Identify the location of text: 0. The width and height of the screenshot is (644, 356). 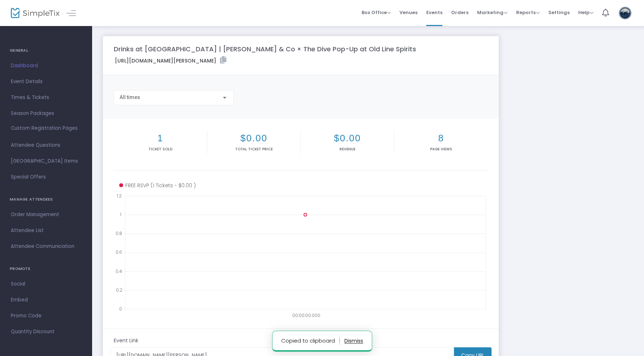
(121, 308).